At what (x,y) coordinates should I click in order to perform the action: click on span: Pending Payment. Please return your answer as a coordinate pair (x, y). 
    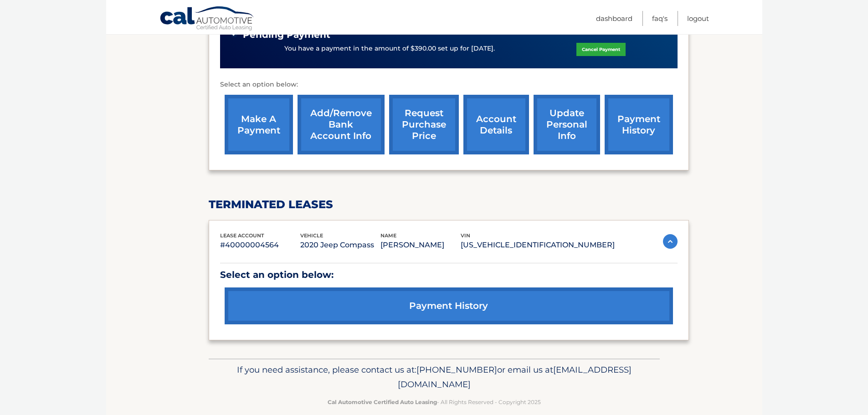
    Looking at the image, I should click on (287, 34).